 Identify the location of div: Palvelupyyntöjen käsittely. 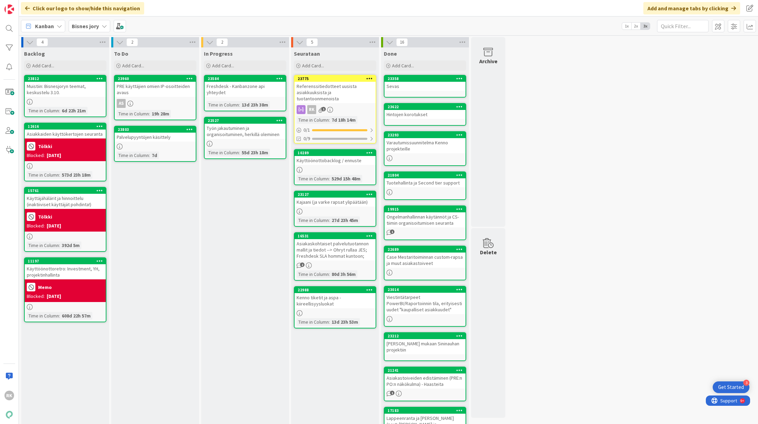
(155, 137).